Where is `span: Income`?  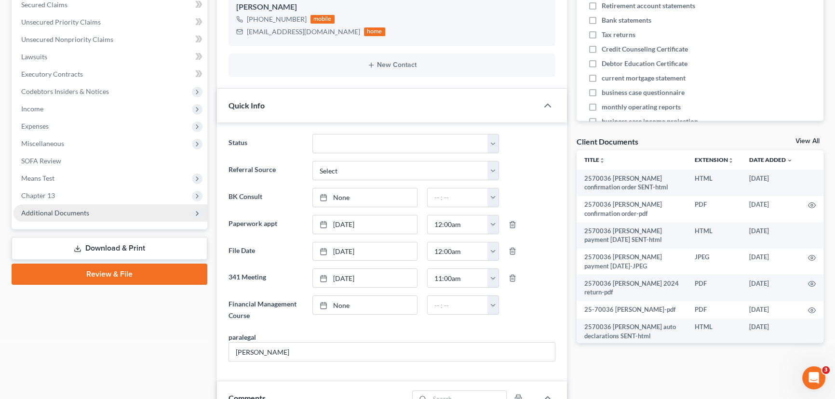 span: Income is located at coordinates (32, 109).